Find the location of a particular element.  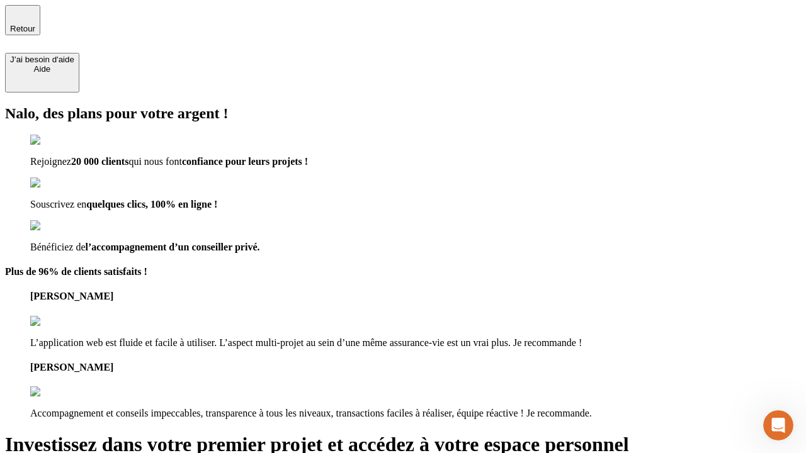

button: Retour is located at coordinates (23, 20).